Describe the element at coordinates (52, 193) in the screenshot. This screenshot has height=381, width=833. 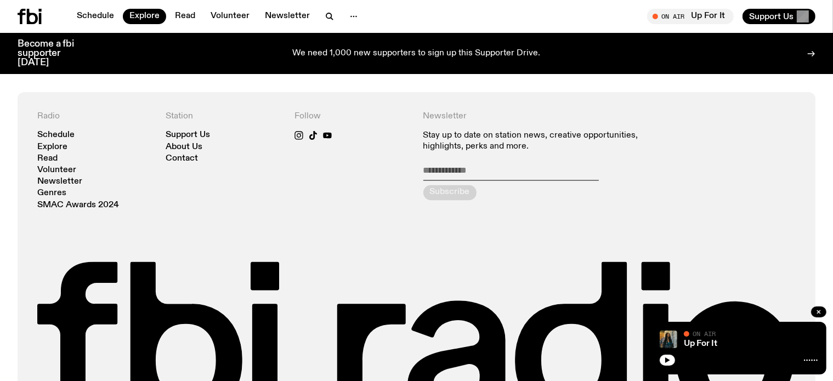
I see `a: Genres` at that location.